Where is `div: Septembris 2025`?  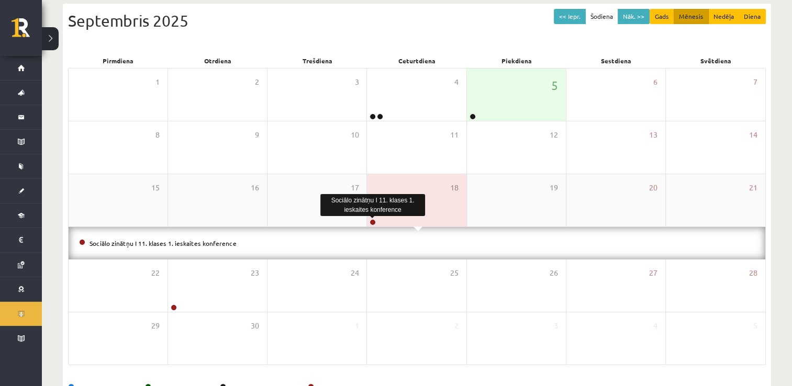 div: Septembris 2025 is located at coordinates (416, 20).